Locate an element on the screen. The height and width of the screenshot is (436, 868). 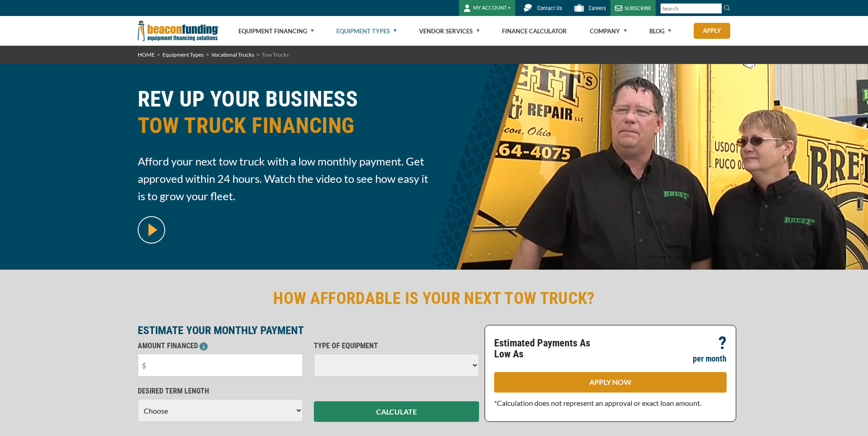
img: Search is located at coordinates (727, 8).